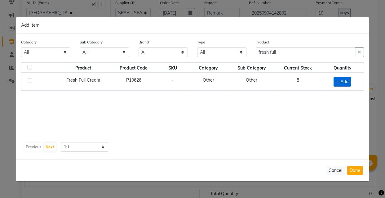 The height and width of the screenshot is (198, 385). I want to click on th: Product Code, so click(134, 68).